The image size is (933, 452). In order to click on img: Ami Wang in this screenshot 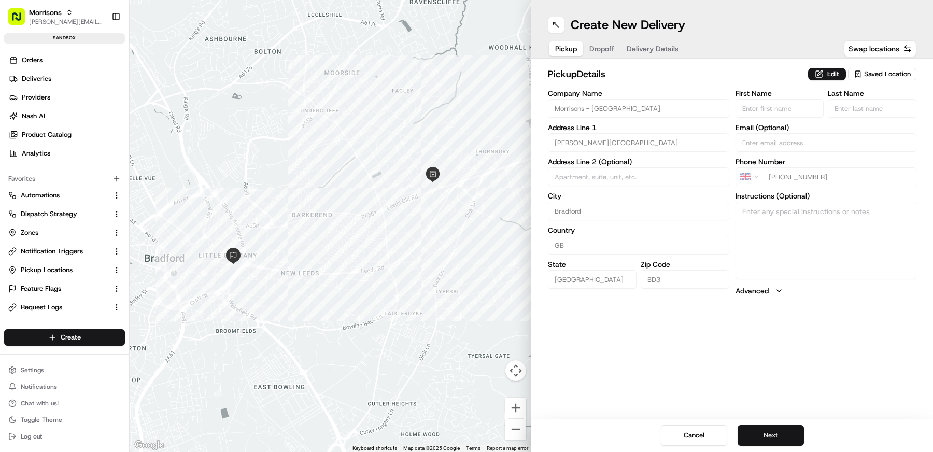, I will do `click(19, 187)`.